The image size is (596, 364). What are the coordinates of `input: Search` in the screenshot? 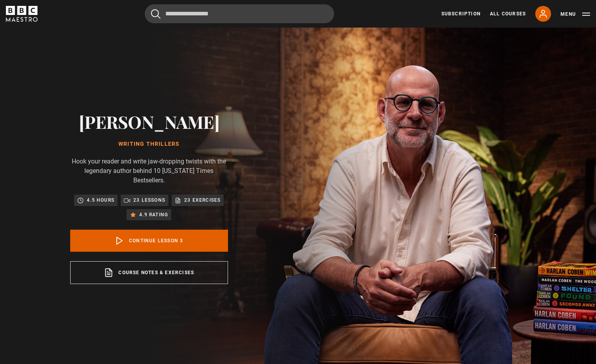 It's located at (239, 14).